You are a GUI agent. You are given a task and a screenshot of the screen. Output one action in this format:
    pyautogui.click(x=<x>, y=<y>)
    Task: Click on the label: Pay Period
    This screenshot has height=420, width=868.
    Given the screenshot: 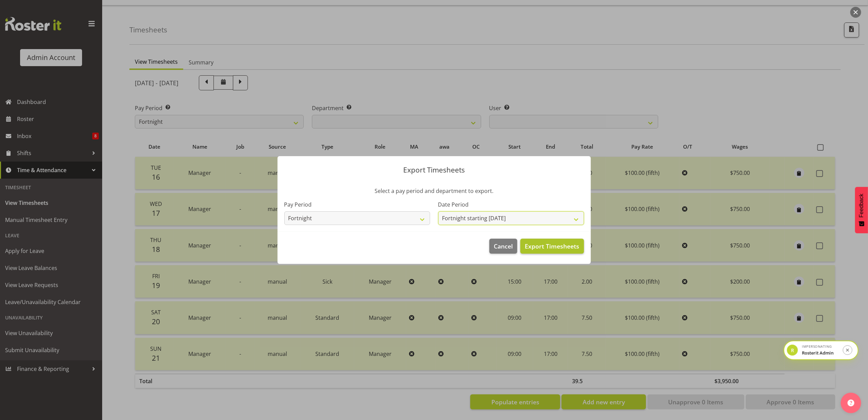 What is the action you would take?
    pyautogui.click(x=357, y=204)
    